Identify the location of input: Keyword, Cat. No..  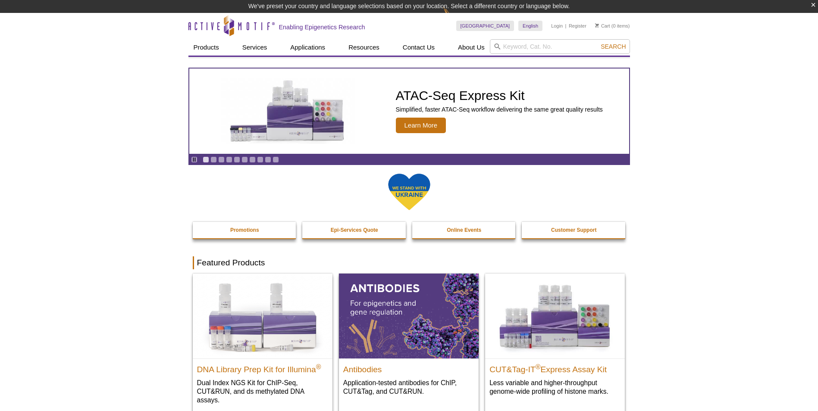
(560, 47).